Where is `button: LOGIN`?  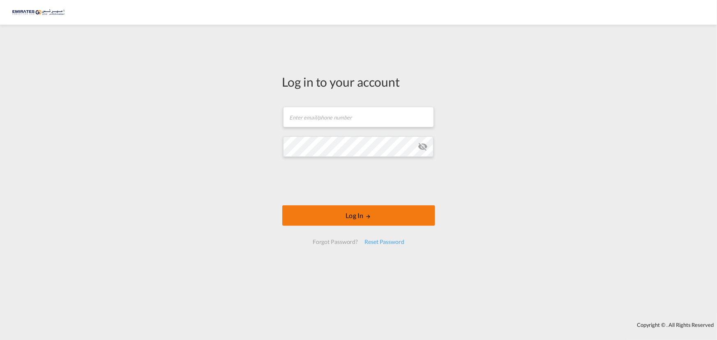
button: LOGIN is located at coordinates (359, 216).